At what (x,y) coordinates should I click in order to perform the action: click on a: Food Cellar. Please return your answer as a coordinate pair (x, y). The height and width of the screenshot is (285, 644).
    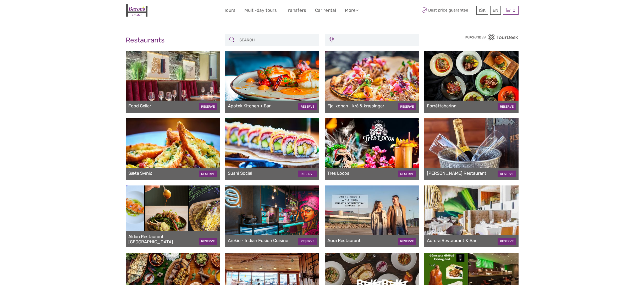
    Looking at the image, I should click on (140, 106).